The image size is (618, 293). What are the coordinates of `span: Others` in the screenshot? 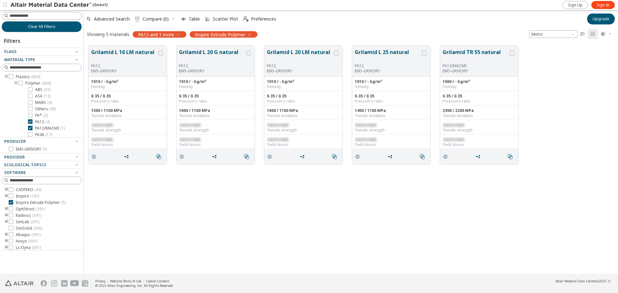 It's located at (45, 109).